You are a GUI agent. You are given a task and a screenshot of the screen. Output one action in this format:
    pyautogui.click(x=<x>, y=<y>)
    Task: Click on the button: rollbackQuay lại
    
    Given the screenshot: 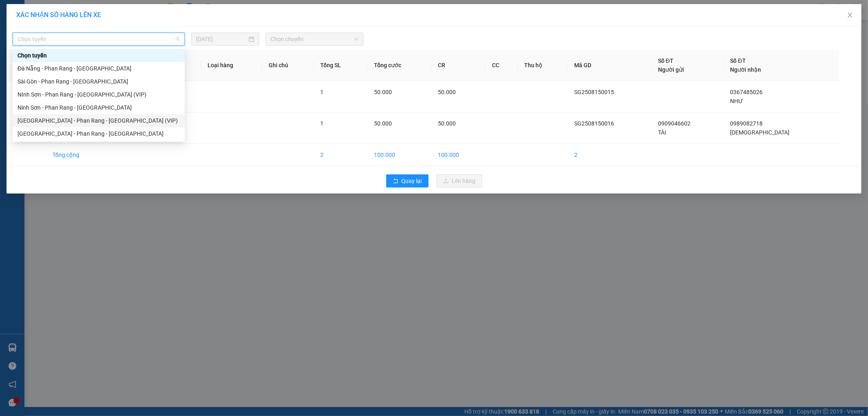 What is the action you would take?
    pyautogui.click(x=408, y=180)
    